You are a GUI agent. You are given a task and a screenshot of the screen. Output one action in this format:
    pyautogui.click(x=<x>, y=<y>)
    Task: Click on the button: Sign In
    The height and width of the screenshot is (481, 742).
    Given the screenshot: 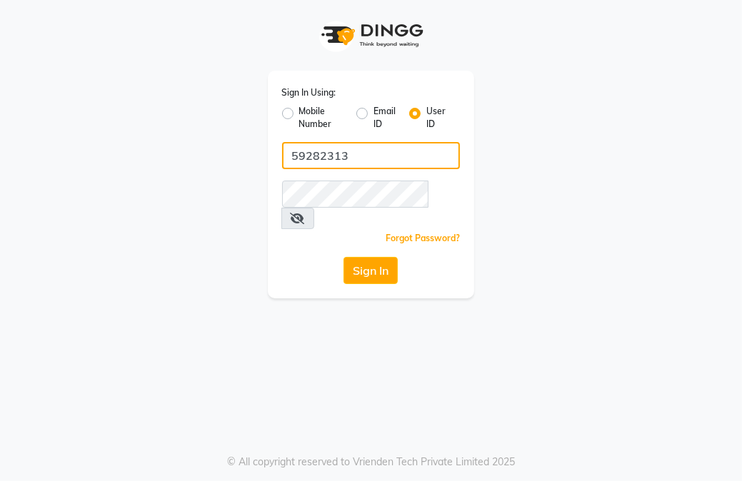 What is the action you would take?
    pyautogui.click(x=370, y=271)
    